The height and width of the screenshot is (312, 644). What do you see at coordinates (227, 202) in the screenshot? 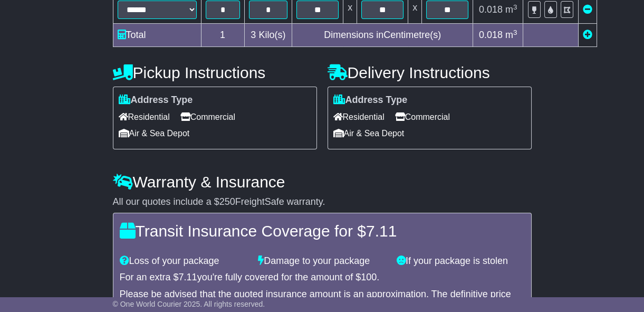
I see `span: 250` at bounding box center [227, 202].